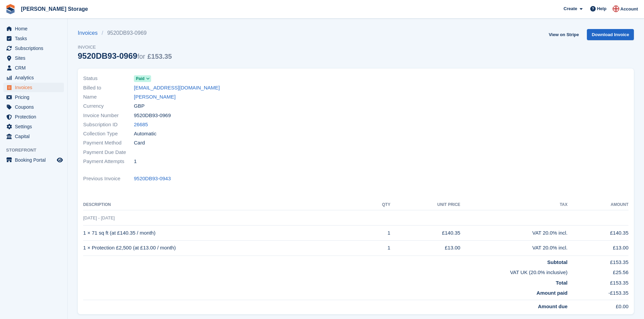  What do you see at coordinates (35, 68) in the screenshot?
I see `span: CRM` at bounding box center [35, 68].